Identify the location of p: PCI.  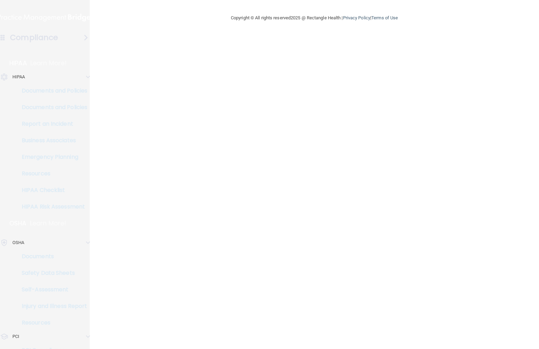
(16, 337).